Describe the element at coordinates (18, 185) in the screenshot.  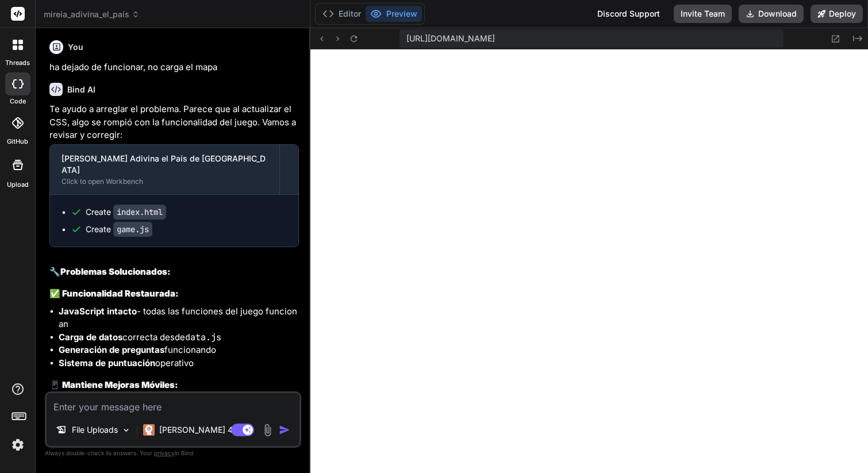
I see `label: Upload` at that location.